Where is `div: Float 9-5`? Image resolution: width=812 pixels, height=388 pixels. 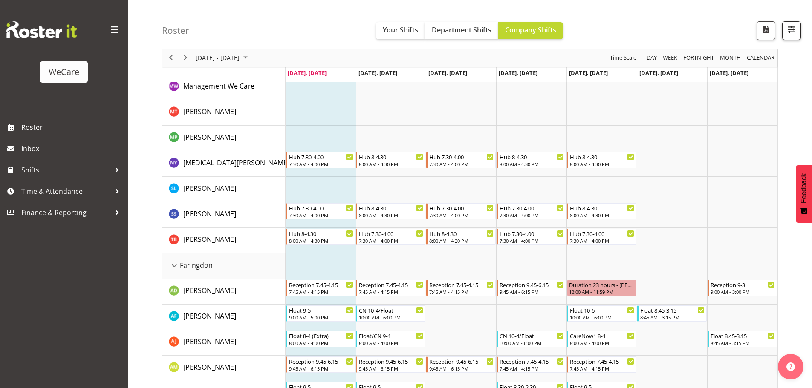
div: Float 9-5 is located at coordinates (321, 310).